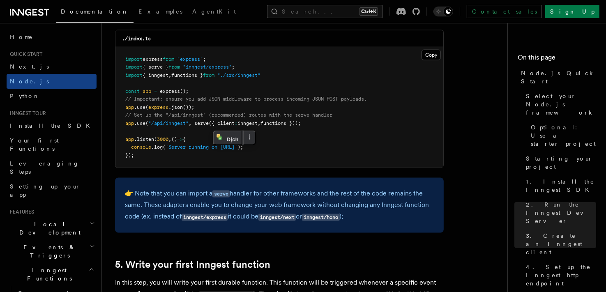 The height and width of the screenshot is (292, 606). What do you see at coordinates (229, 115) in the screenshot?
I see `span: // Set up the "/api/inngest" (recommended) routes with the serve handler` at bounding box center [229, 115].